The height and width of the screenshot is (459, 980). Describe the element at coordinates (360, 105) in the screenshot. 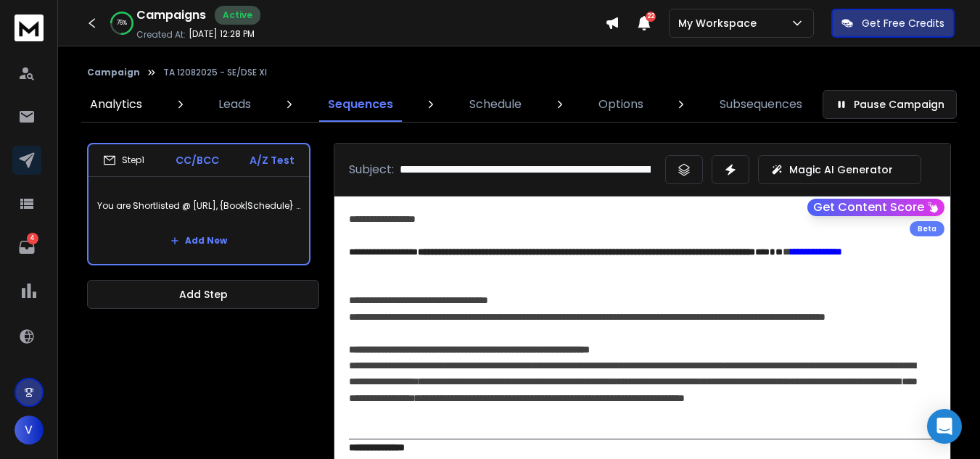

I see `p: Sequences` at that location.